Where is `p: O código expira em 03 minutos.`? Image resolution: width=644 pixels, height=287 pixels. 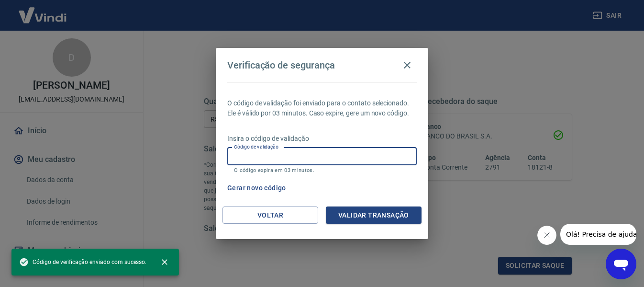 p: O código expira em 03 minutos. is located at coordinates (322, 170).